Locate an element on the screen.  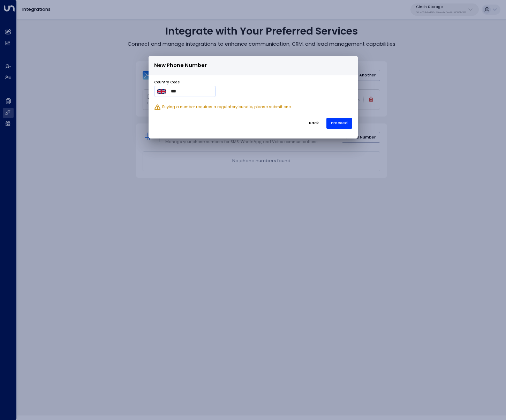
button: Back is located at coordinates (314, 123).